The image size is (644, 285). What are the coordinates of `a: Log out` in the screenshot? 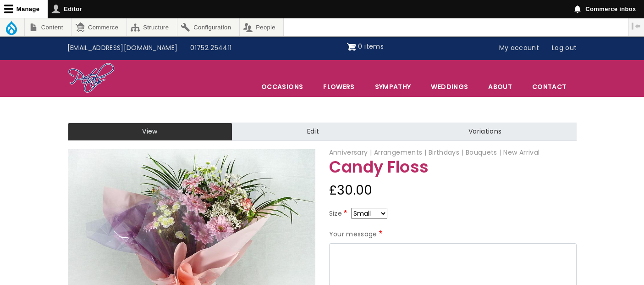 It's located at (564, 48).